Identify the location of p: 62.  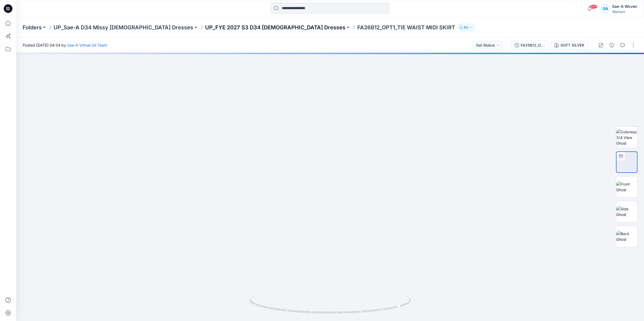
(466, 27).